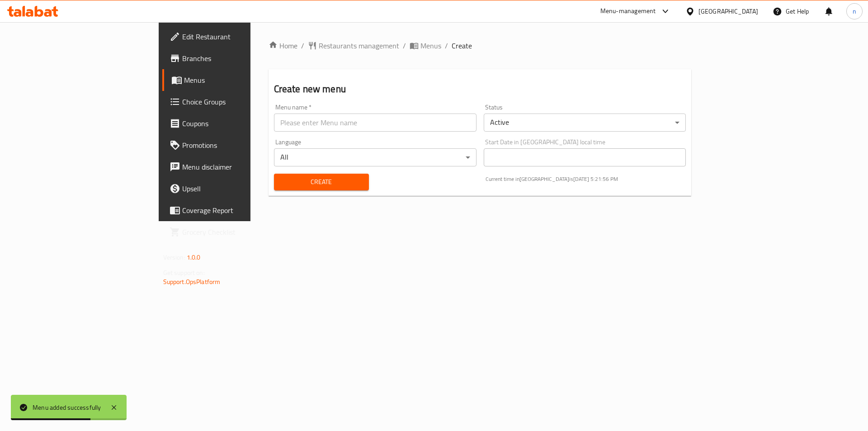 The image size is (868, 431). Describe the element at coordinates (855, 12) in the screenshot. I see `span: n` at that location.